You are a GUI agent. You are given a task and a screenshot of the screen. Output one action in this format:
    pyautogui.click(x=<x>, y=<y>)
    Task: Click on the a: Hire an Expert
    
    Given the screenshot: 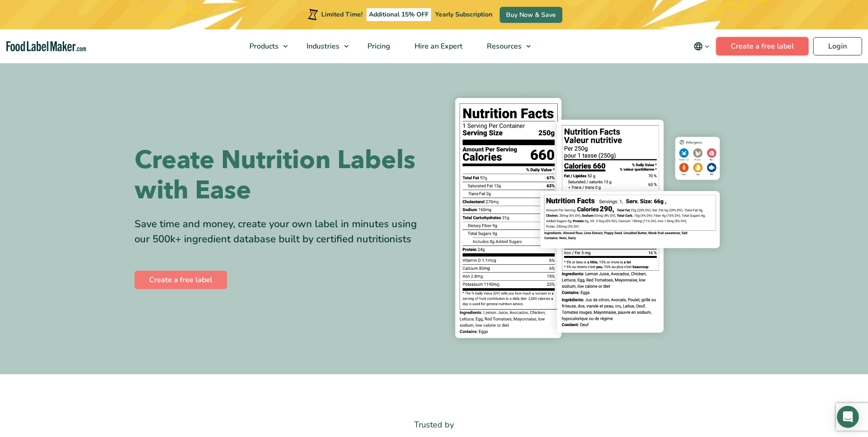 What is the action you would take?
    pyautogui.click(x=438, y=46)
    